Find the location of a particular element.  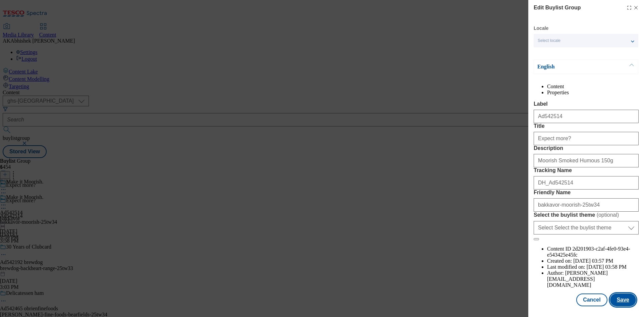

label: Label is located at coordinates (586, 104).